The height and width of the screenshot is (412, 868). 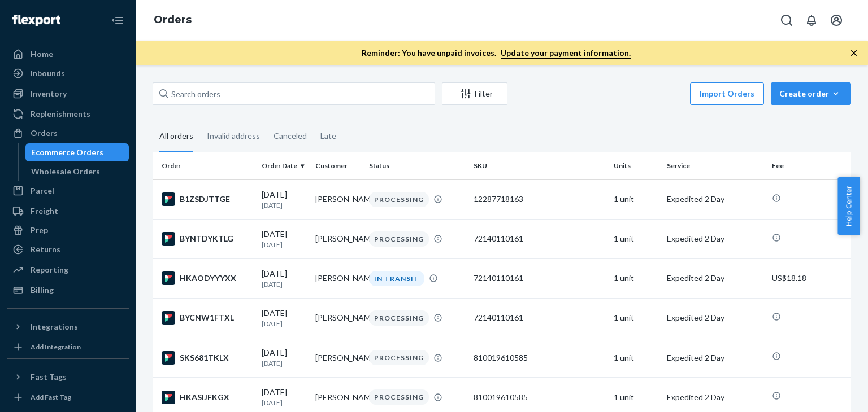 I want to click on div: Late, so click(x=328, y=136).